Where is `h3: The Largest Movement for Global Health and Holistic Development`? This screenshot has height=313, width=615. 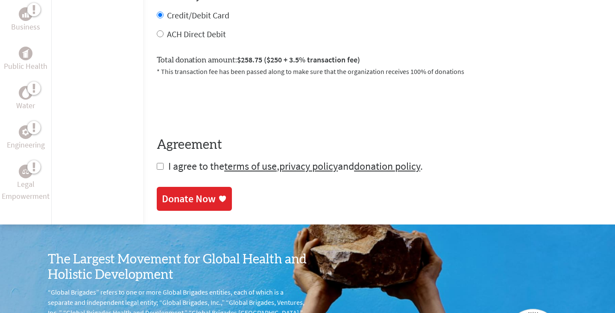 h3: The Largest Movement for Global Health and Holistic Development is located at coordinates (178, 267).